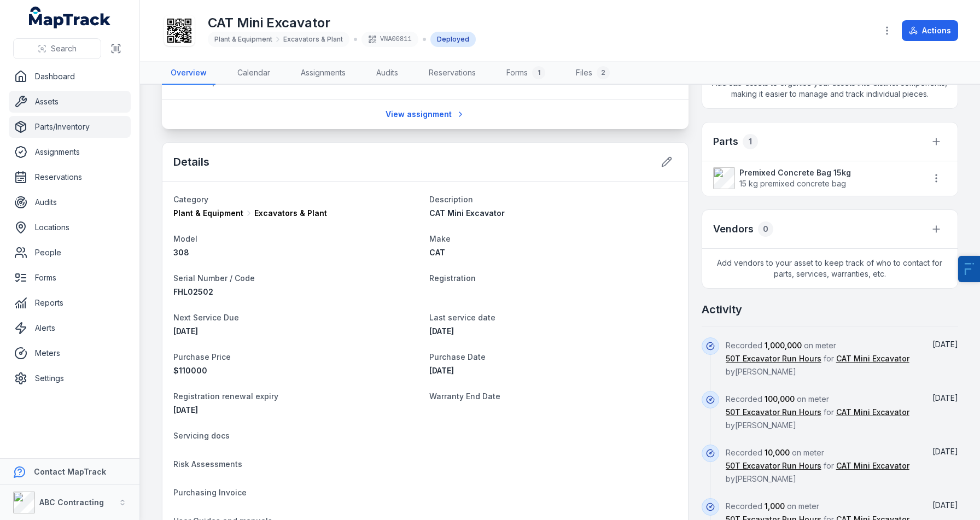  What do you see at coordinates (721, 309) in the screenshot?
I see `h2: Activity` at bounding box center [721, 309].